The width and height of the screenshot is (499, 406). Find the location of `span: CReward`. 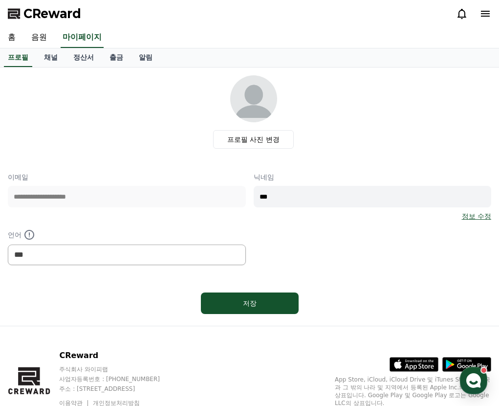

span: CReward is located at coordinates (52, 14).